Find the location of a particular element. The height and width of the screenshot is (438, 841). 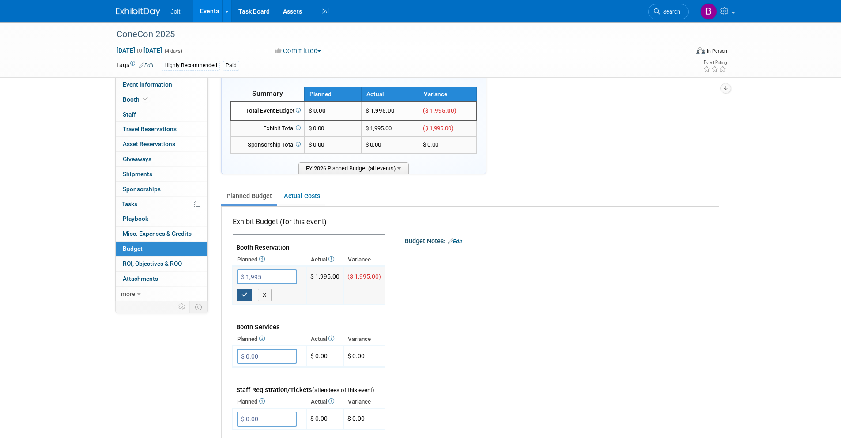

i: Booth reservation complete is located at coordinates (146, 99).